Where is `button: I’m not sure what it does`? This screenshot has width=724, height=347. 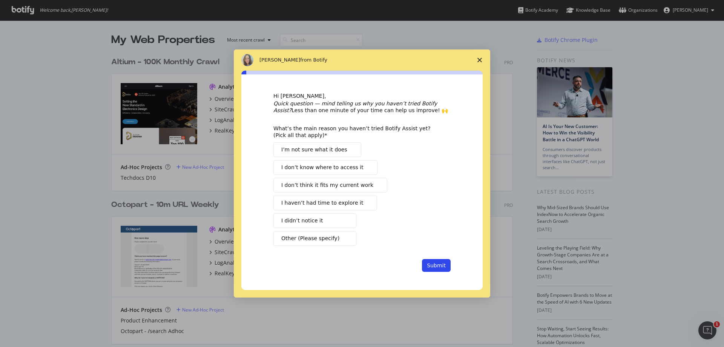 button: I’m not sure what it does is located at coordinates (317, 149).